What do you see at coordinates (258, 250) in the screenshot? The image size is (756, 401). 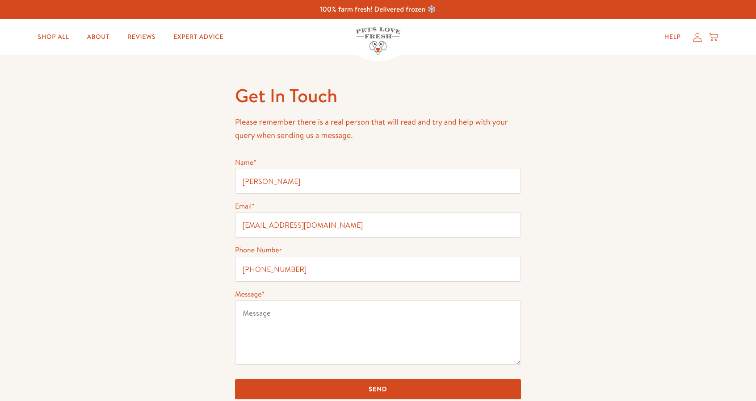 I see `label: Phone Number` at bounding box center [258, 250].